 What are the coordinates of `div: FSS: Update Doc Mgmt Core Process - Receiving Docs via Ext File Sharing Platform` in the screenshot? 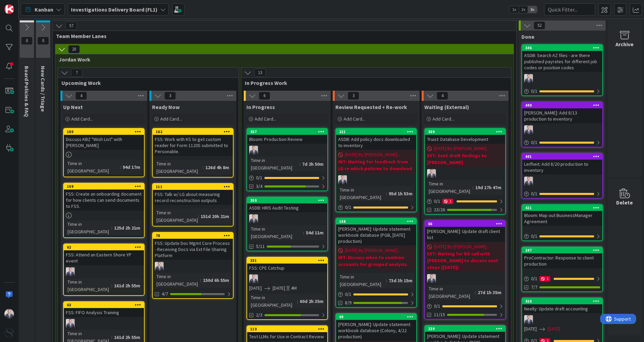 It's located at (193, 249).